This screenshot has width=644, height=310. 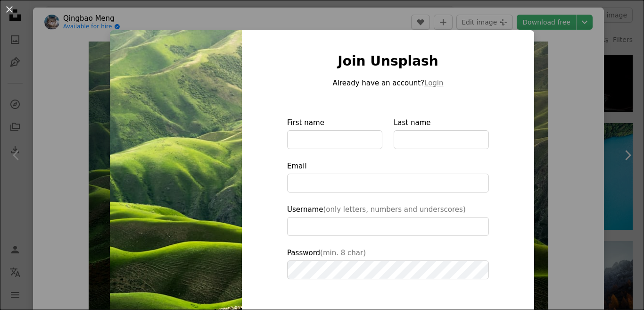 I want to click on input: First name, so click(x=335, y=140).